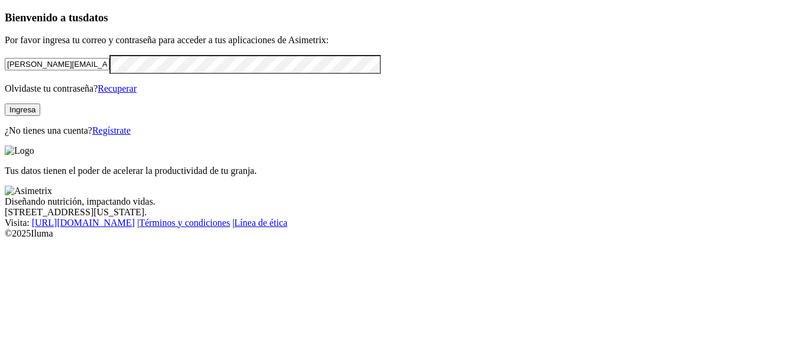  What do you see at coordinates (404, 223) in the screenshot?
I see `div: Visita : | |` at bounding box center [404, 223].